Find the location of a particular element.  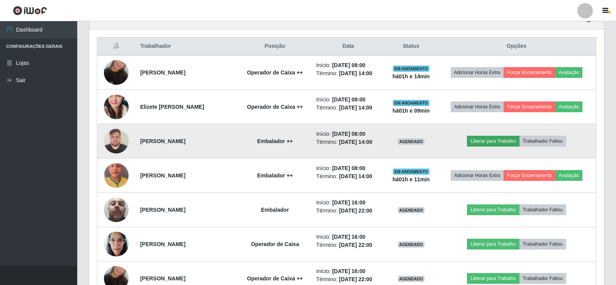

strong: Embalador is located at coordinates (275, 210).